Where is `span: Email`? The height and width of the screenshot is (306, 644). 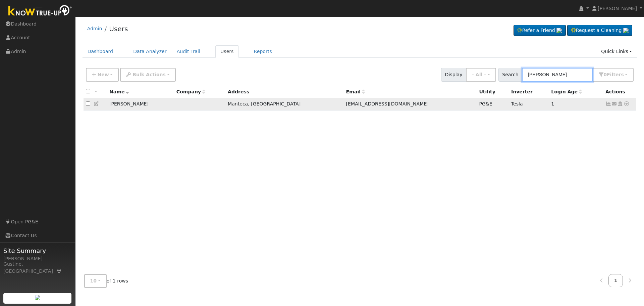
span: Email is located at coordinates (356, 92).